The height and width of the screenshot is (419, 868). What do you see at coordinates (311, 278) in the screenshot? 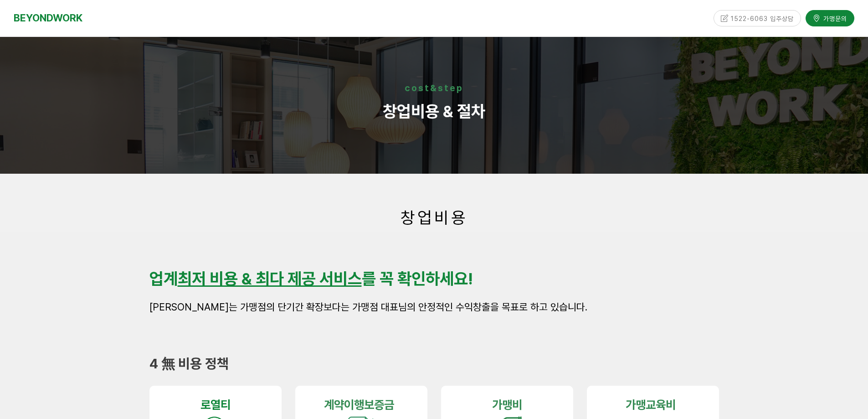
I see `span: 업계 를 꼭 확인하세요!` at bounding box center [311, 278].